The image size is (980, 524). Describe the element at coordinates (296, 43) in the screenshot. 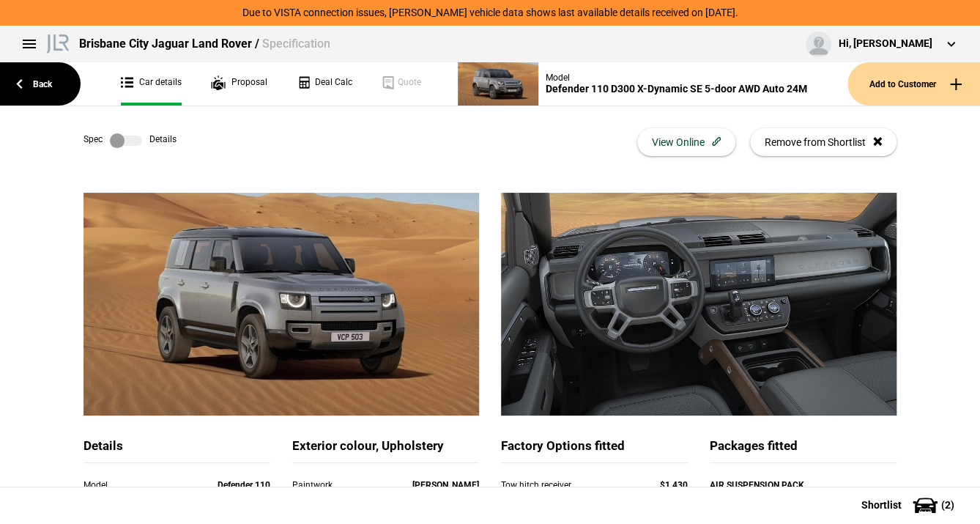

I see `span: Specification` at that location.